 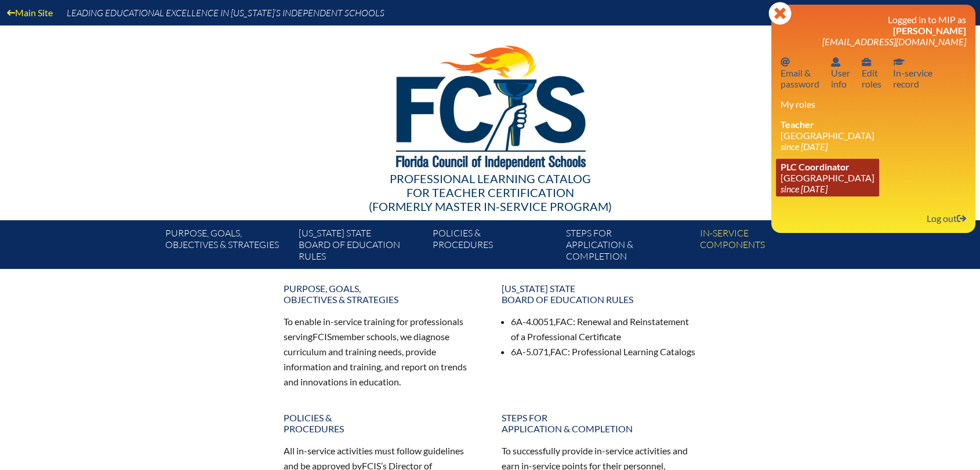 I want to click on h3: Logged in to MIP as, so click(x=873, y=30).